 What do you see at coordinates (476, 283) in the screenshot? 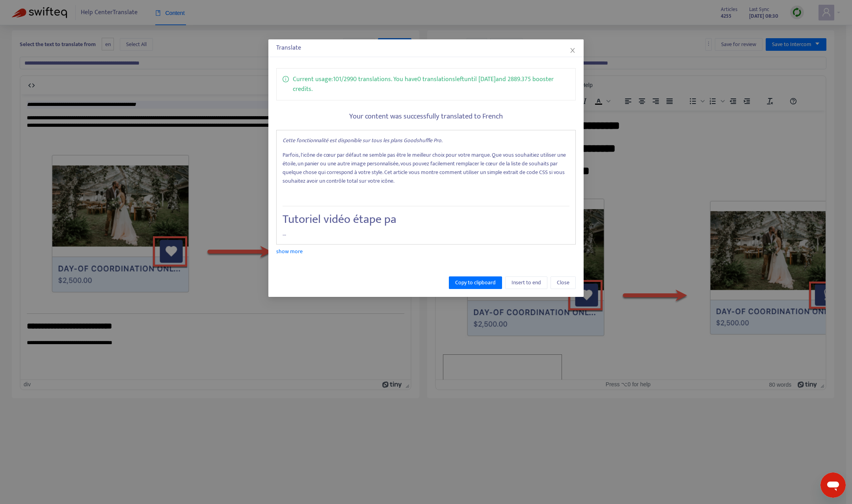
I see `button: Copy to clipboard` at bounding box center [476, 283].